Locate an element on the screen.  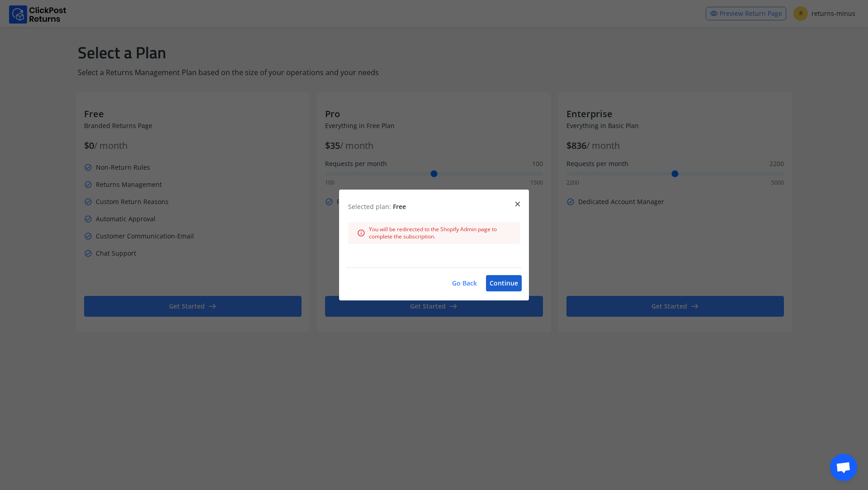
button: Continue is located at coordinates (504, 283).